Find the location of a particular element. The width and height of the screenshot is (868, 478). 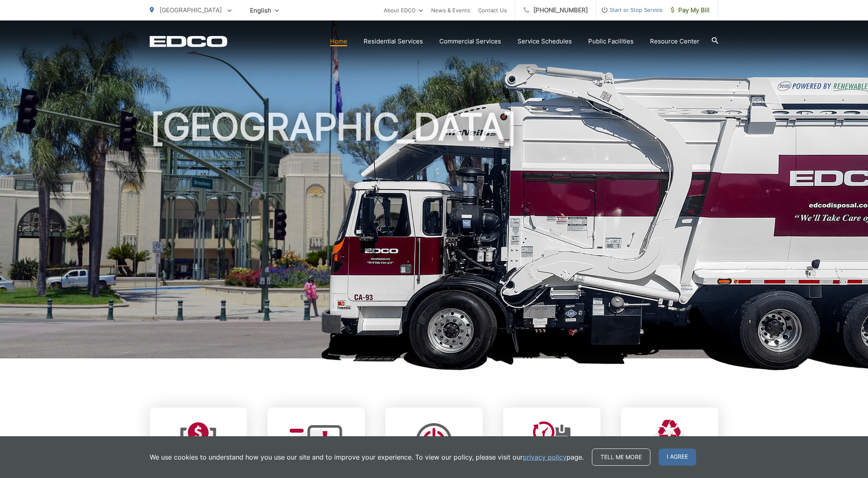

a: Resource Center is located at coordinates (675, 41).